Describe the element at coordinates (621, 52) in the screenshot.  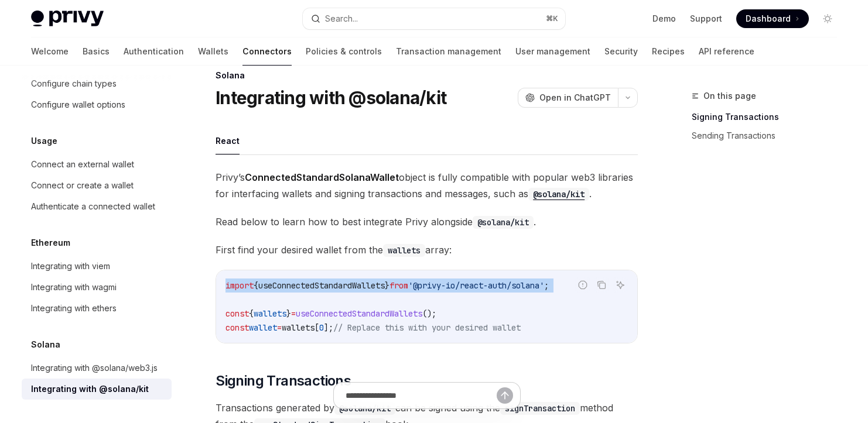
I see `a: Security` at that location.